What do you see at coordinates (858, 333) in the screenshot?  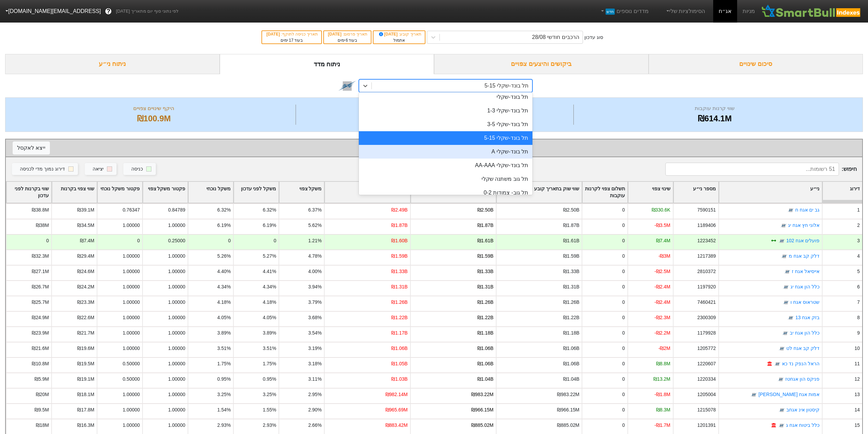 I see `div: 9` at bounding box center [858, 333].